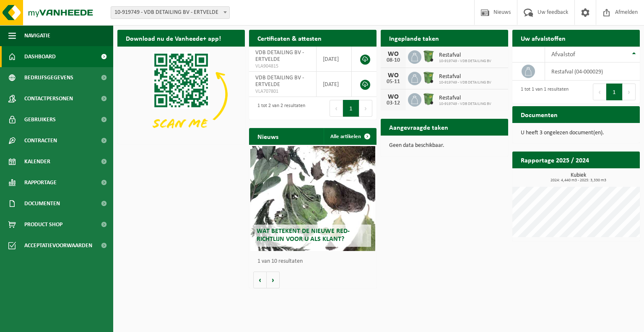  I want to click on td: restafval (04-000029), so click(593, 71).